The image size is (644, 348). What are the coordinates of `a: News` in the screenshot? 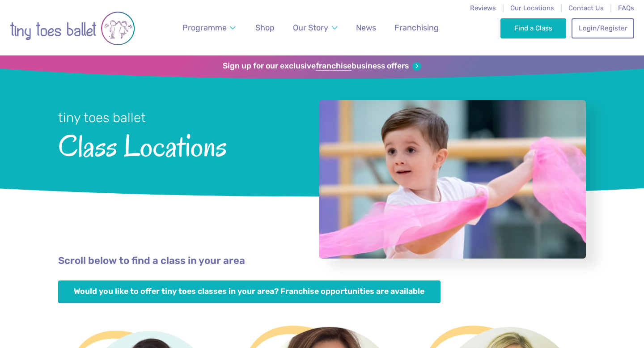 It's located at (366, 28).